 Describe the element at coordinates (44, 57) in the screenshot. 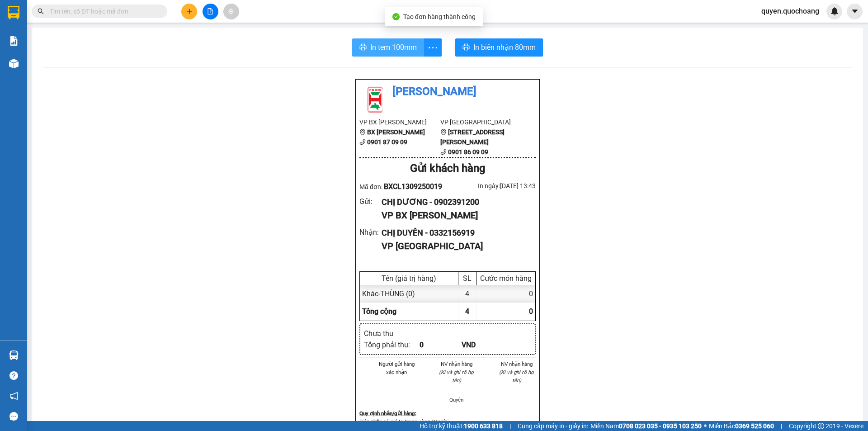

I see `div: 0902391200` at that location.